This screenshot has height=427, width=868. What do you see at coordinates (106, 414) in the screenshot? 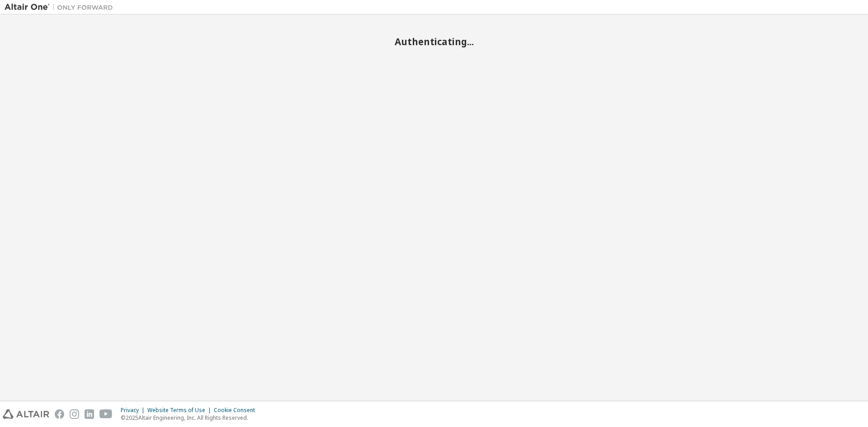
I see `img: youtube.svg` at bounding box center [106, 414].